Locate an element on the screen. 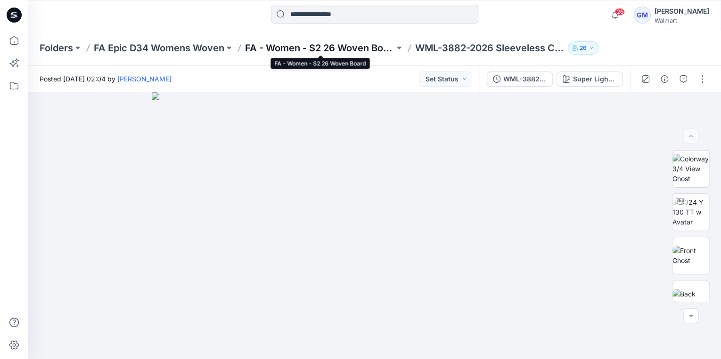 This screenshot has width=721, height=359. p: 26 is located at coordinates (583, 48).